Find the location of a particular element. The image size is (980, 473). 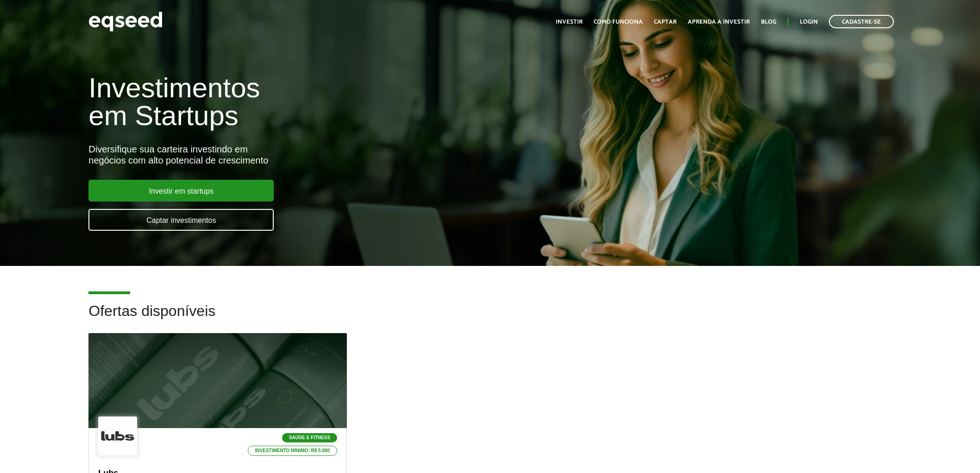

a: Aprenda a investir is located at coordinates (719, 22).